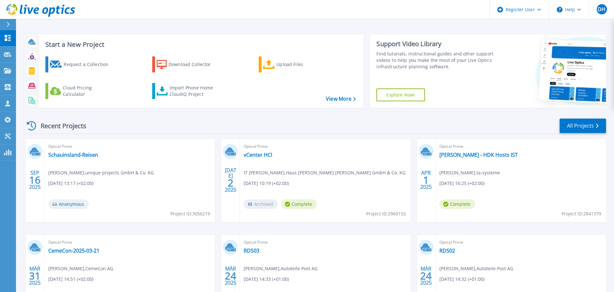  Describe the element at coordinates (35, 180) in the screenshot. I see `span: 16` at that location.